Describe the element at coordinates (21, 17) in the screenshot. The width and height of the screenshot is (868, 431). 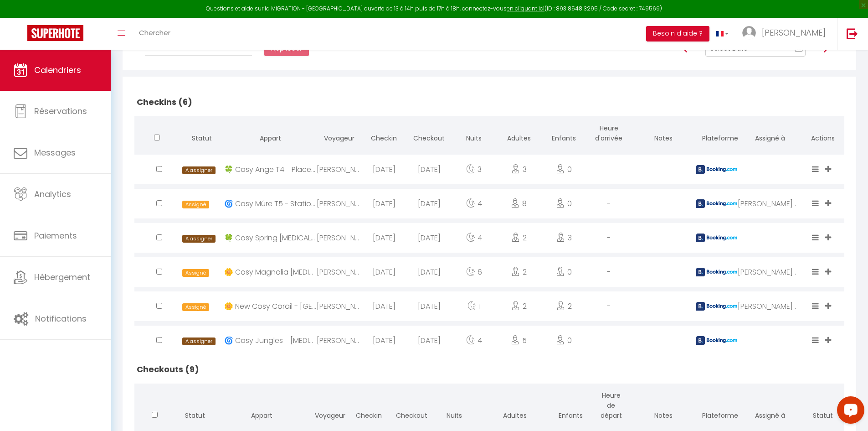
I see `button: Open LiveChat chat widget` at that location.